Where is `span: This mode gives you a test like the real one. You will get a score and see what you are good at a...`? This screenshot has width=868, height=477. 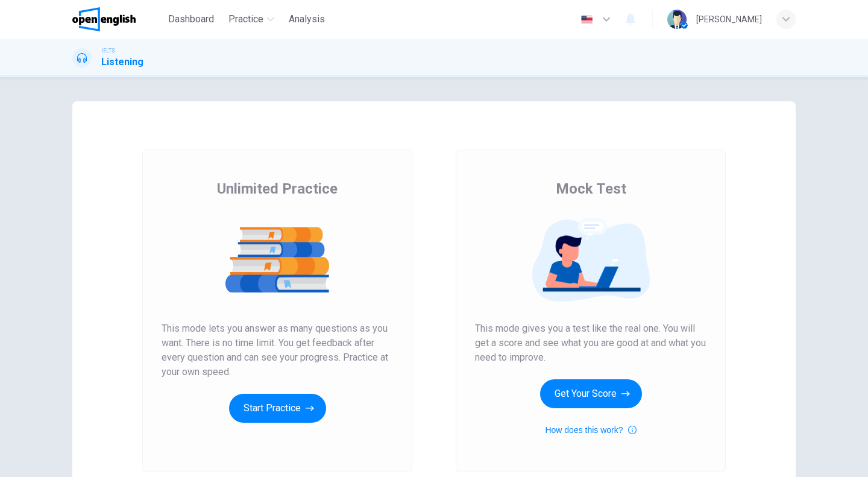
span: This mode gives you a test like the real one. You will get a score and see what you are good at a... is located at coordinates (591, 343).